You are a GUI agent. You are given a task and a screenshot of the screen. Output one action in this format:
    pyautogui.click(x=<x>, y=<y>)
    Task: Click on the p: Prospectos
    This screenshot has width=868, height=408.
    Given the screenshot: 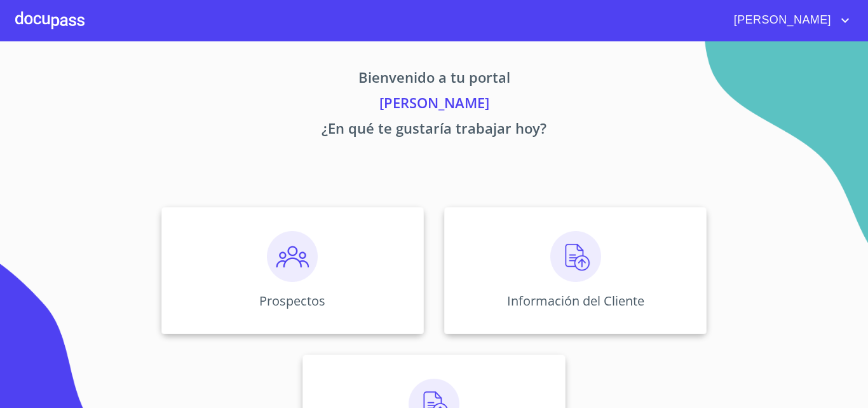 What is the action you would take?
    pyautogui.click(x=292, y=301)
    